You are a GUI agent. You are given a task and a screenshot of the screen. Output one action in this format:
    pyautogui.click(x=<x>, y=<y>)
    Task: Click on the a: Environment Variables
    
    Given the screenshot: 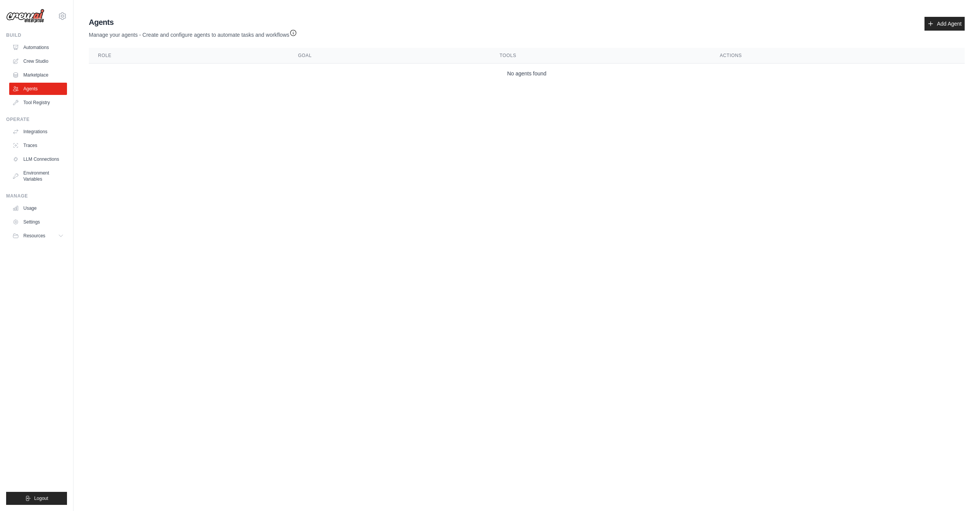 What is the action you would take?
    pyautogui.click(x=38, y=176)
    